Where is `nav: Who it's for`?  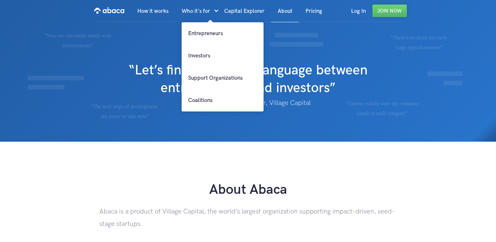 nav: Who it's for is located at coordinates (223, 67).